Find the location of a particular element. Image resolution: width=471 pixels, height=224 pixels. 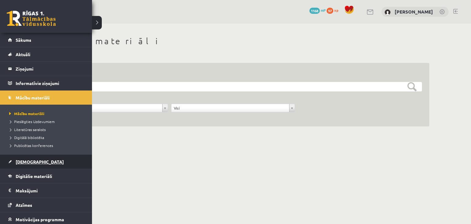

a: Maksājumi is located at coordinates (46, 190).